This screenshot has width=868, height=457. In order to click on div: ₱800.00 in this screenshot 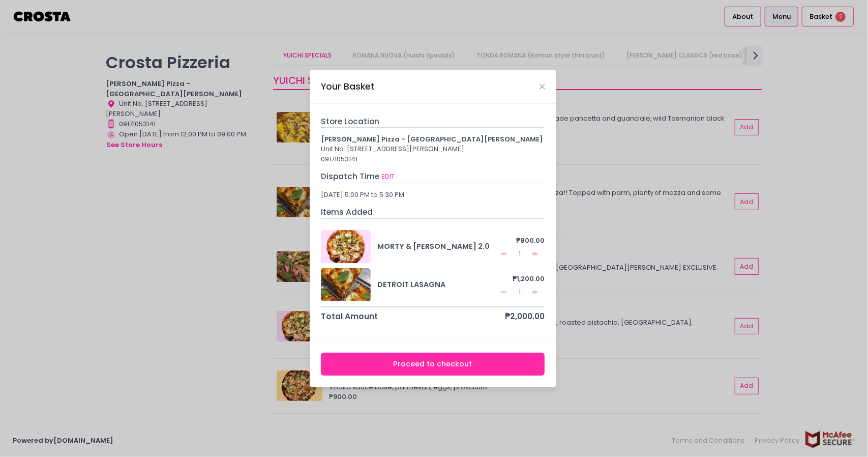, I will do `click(521, 241)`.